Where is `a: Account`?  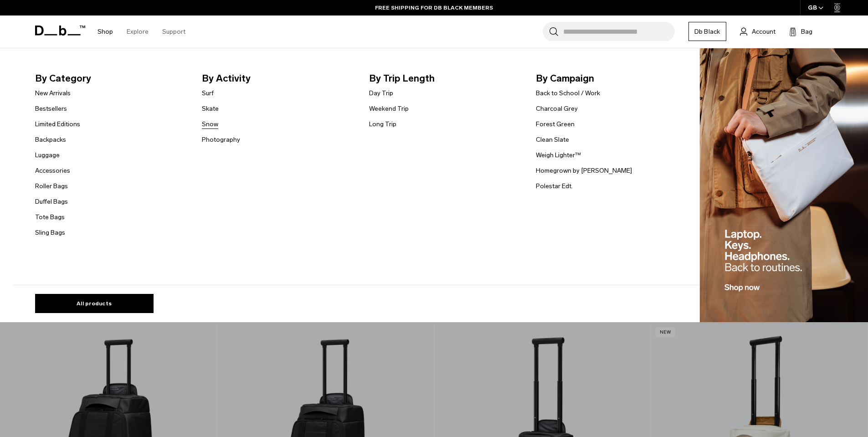 a: Account is located at coordinates (758, 31).